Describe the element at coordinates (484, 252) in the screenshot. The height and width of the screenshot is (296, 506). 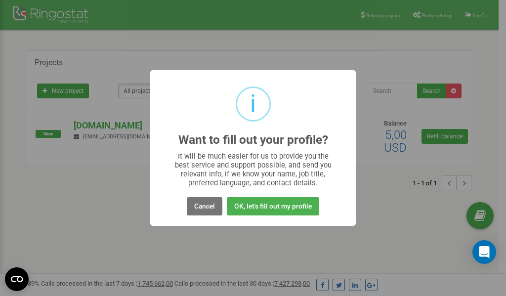
I see `div: Open Intercom Messenger` at that location.